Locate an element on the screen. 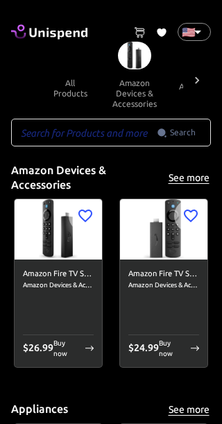 The width and height of the screenshot is (222, 424). h5: Amazon Devices & Accessories is located at coordinates (89, 177).